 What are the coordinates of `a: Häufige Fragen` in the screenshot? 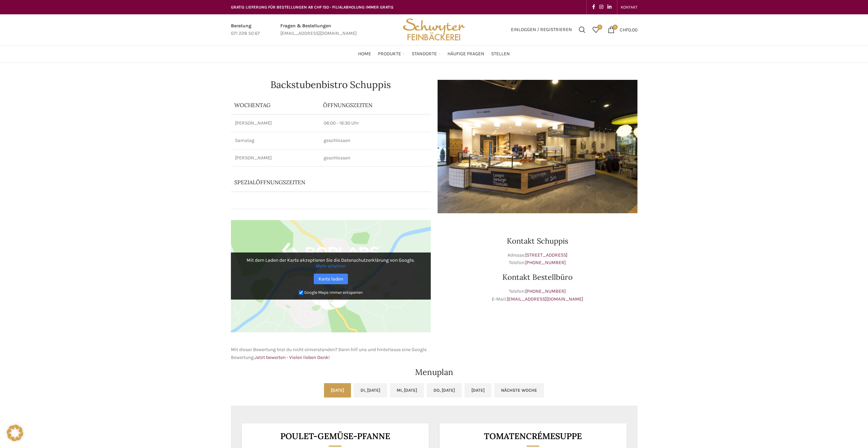 It's located at (466, 54).